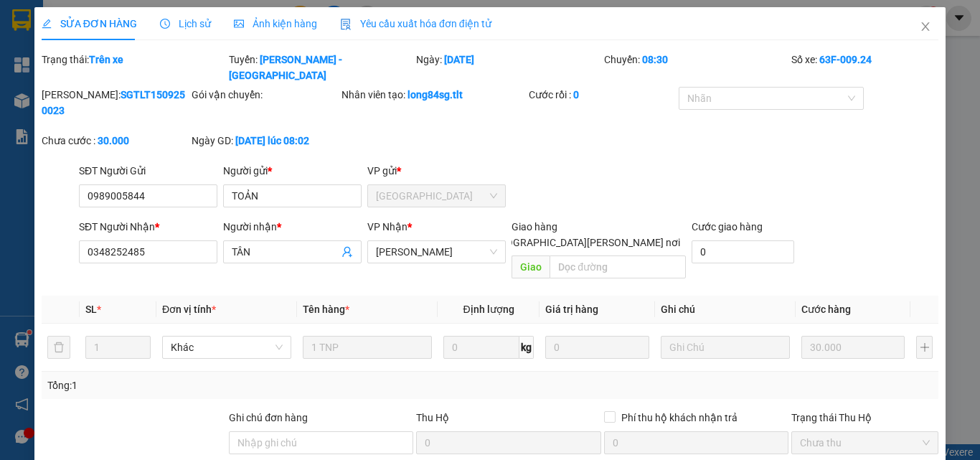 This screenshot has width=980, height=460. Describe the element at coordinates (436, 196) in the screenshot. I see `span: Sài Gòn` at that location.